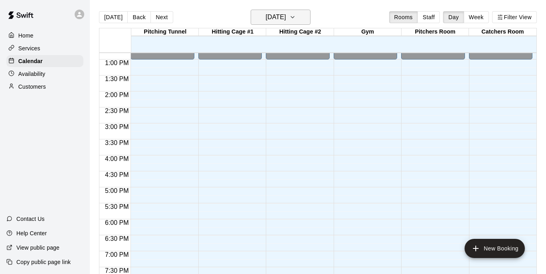 The height and width of the screenshot is (274, 546). Describe the element at coordinates (162, 17) in the screenshot. I see `button: Next` at that location.